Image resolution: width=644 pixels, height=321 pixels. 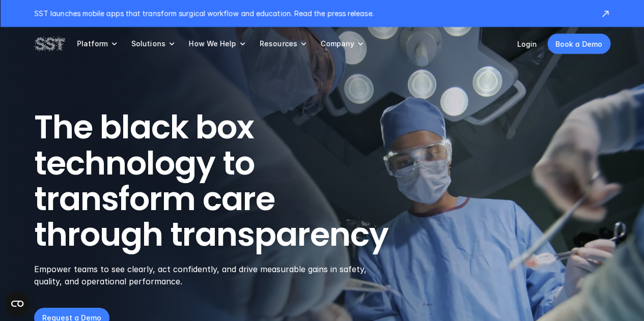 I want to click on p: Book a Demo, so click(x=579, y=44).